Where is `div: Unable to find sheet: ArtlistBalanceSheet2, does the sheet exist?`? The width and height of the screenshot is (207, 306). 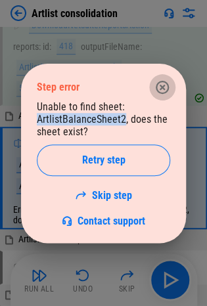
div: Unable to find sheet: ArtlistBalanceSheet2, does the sheet exist? is located at coordinates (103, 163).